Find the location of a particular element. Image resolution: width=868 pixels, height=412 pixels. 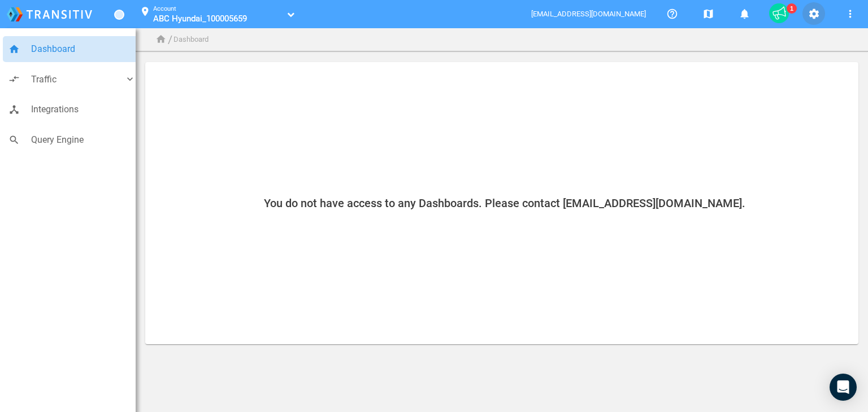

i: device_hub is located at coordinates (14, 110).